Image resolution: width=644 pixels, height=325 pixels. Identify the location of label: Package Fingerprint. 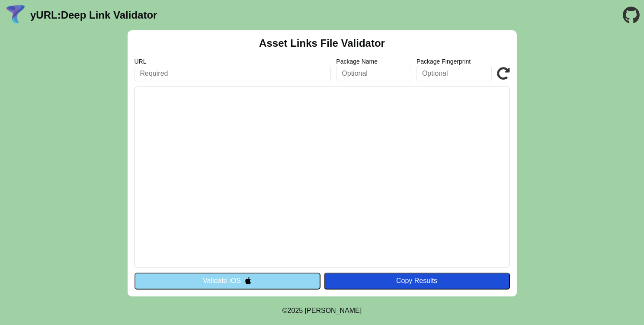
(454, 61).